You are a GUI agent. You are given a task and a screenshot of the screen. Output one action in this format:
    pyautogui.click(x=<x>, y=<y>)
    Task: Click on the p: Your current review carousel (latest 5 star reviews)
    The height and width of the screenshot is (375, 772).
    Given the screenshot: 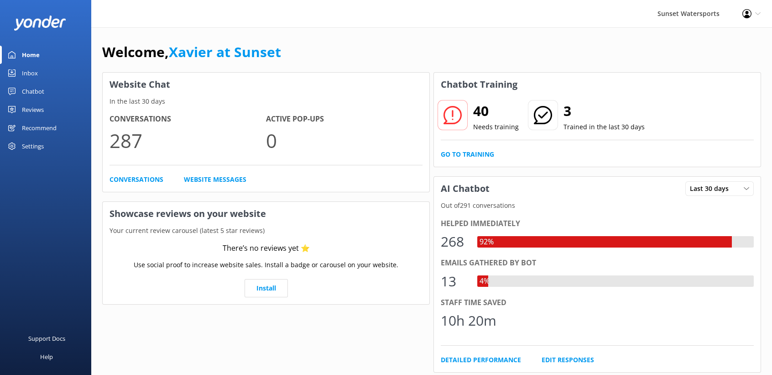 What is the action you would take?
    pyautogui.click(x=266, y=231)
    